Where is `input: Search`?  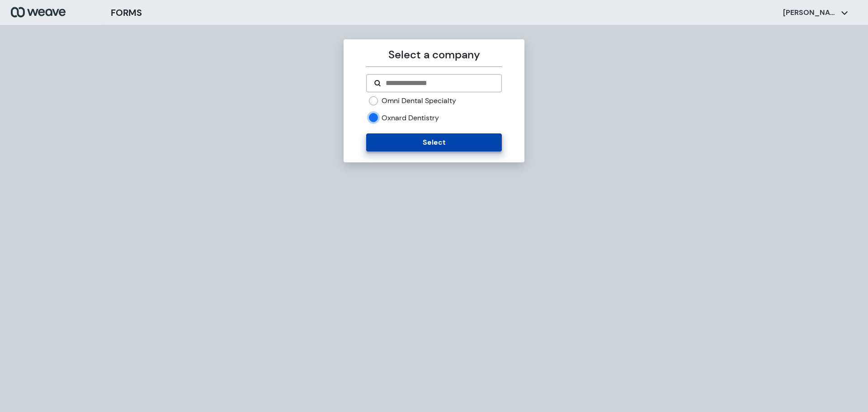
input: Search is located at coordinates (439, 83).